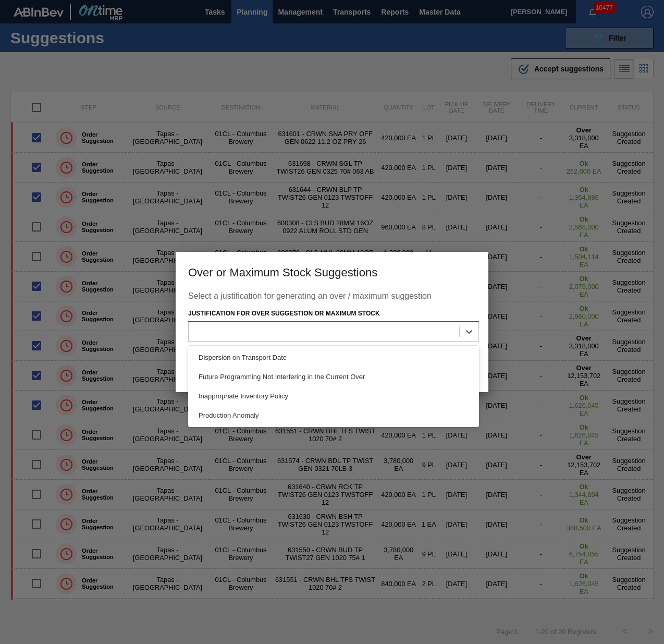 The height and width of the screenshot is (644, 664). What do you see at coordinates (333, 376) in the screenshot?
I see `div: Future Programming Not Interfering in the Current Over` at bounding box center [333, 376].